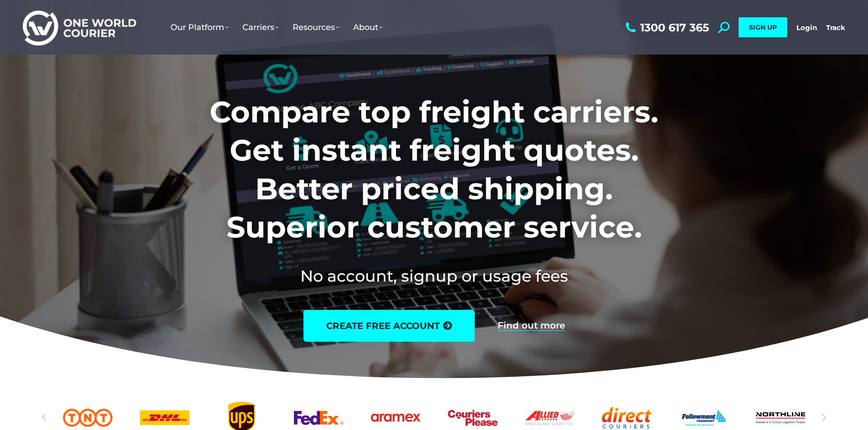  I want to click on a: Track, so click(836, 27).